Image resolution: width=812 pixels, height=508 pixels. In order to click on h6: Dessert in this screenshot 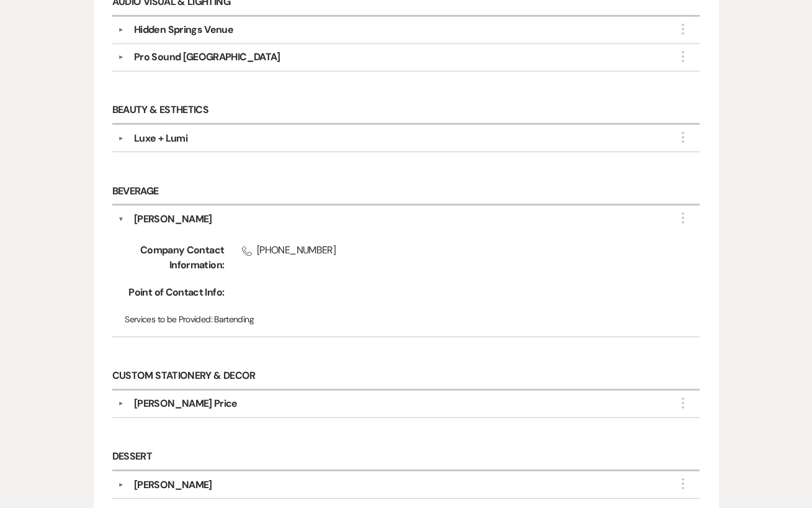, I will do `click(406, 457)`.